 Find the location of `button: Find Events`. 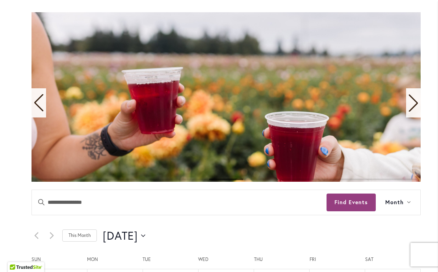

button: Find Events is located at coordinates (351, 202).